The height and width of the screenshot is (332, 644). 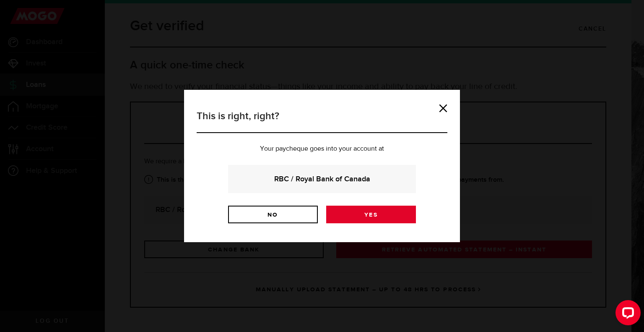 What do you see at coordinates (322, 149) in the screenshot?
I see `p: Your paycheque goes into your account at` at bounding box center [322, 149].